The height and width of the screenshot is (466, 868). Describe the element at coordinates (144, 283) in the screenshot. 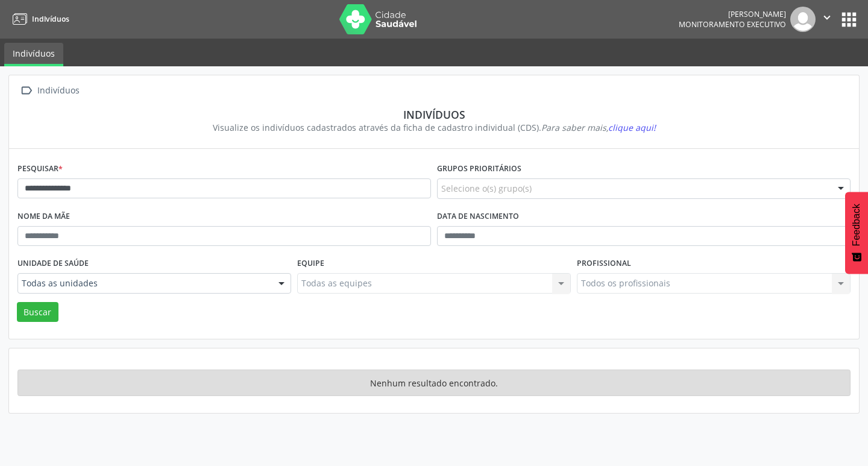

I see `span: Todas as unidades` at that location.